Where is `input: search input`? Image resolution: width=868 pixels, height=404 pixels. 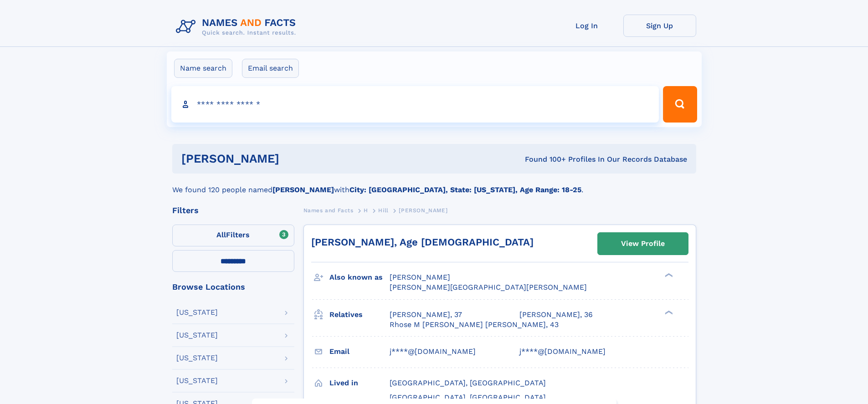
input: search input is located at coordinates (415, 104).